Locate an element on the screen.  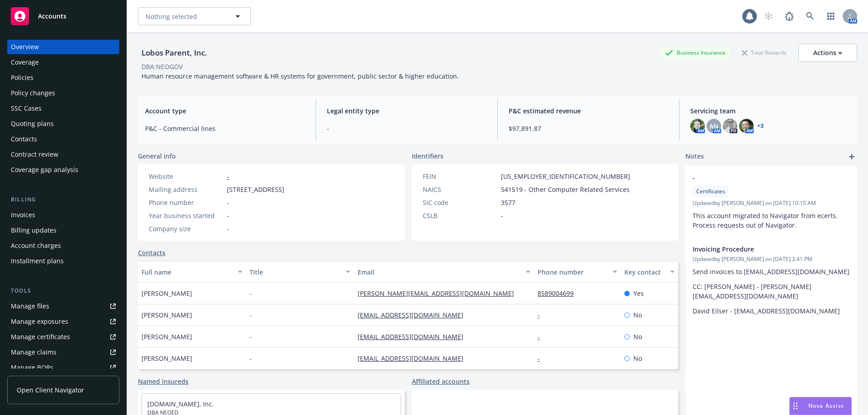
a: 8589004699 is located at coordinates (559, 293).